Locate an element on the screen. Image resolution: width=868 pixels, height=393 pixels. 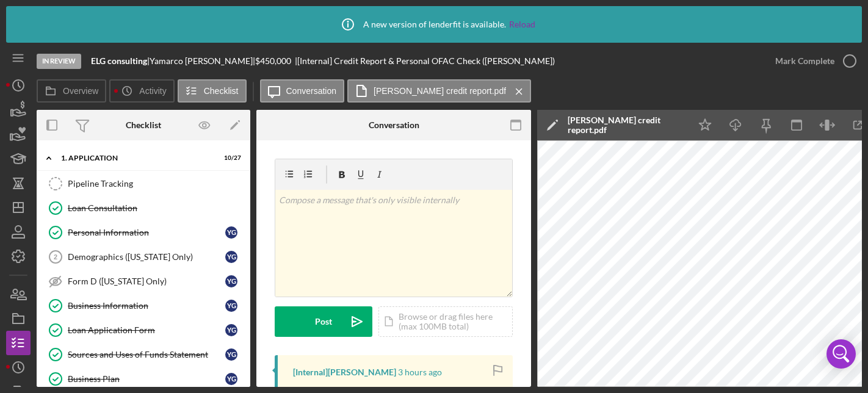
tspan: 2 is located at coordinates (55, 257).